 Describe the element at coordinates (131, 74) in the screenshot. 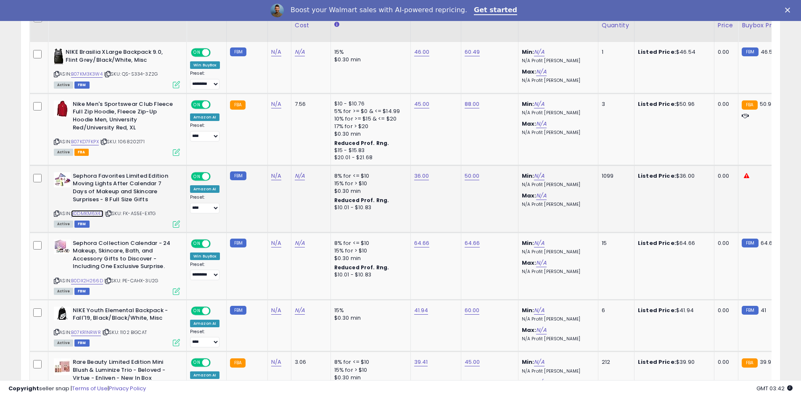

I see `span: | SKU: QS-S334-3Z2G` at that location.